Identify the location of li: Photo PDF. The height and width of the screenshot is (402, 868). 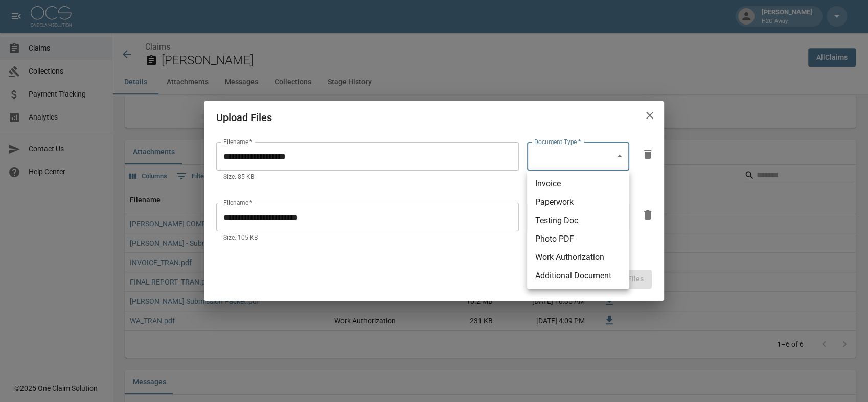
(578, 239).